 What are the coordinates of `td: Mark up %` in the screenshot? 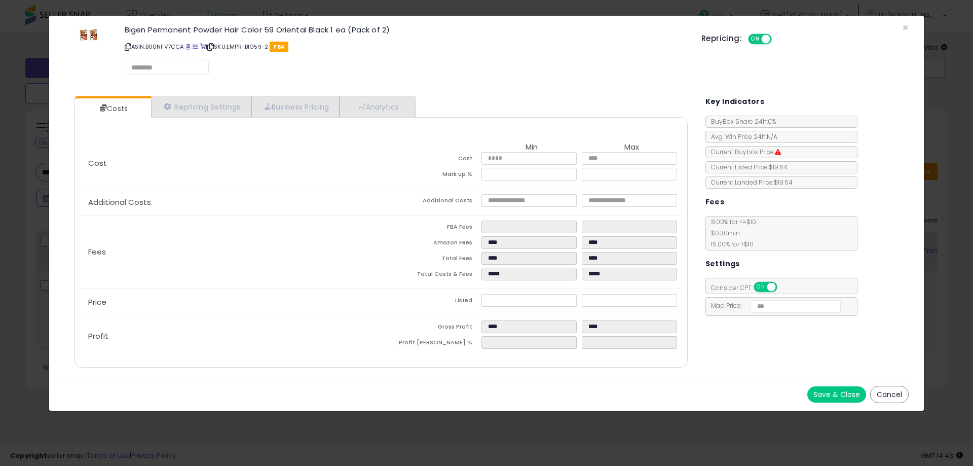 It's located at (431, 175).